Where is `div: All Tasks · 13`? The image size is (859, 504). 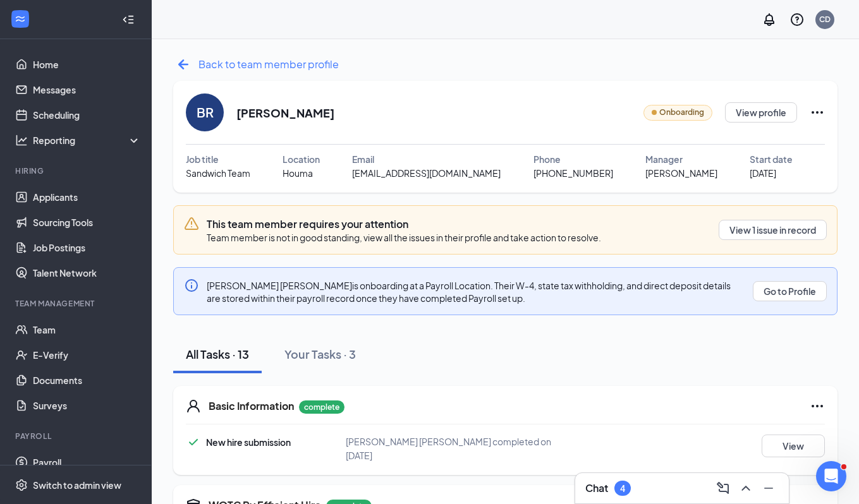
div: All Tasks · 13 is located at coordinates (217, 354).